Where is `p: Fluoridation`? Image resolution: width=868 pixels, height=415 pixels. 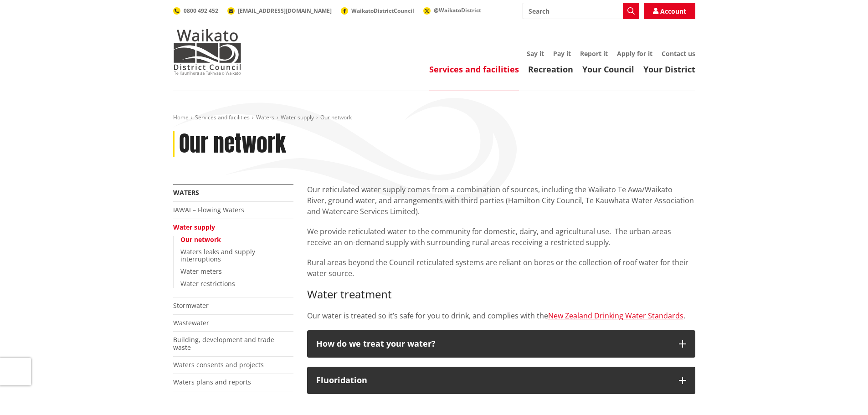 p: Fluoridation is located at coordinates (493, 380).